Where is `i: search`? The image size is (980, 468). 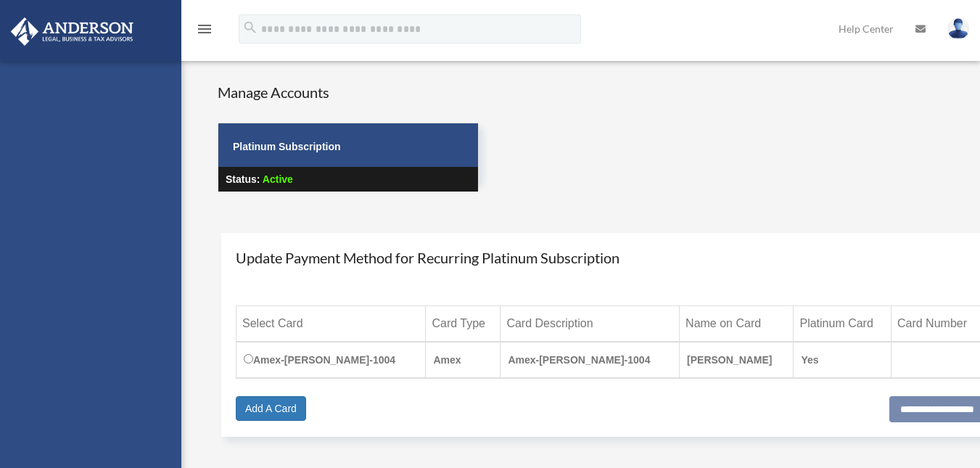 i: search is located at coordinates (250, 27).